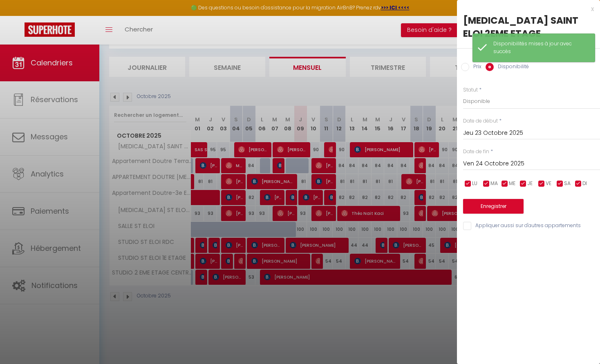  I want to click on div: x, so click(525, 9).